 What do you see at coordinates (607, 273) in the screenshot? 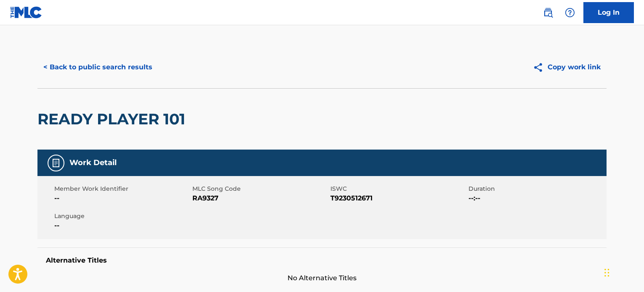
I see `div: Drag` at bounding box center [607, 273].